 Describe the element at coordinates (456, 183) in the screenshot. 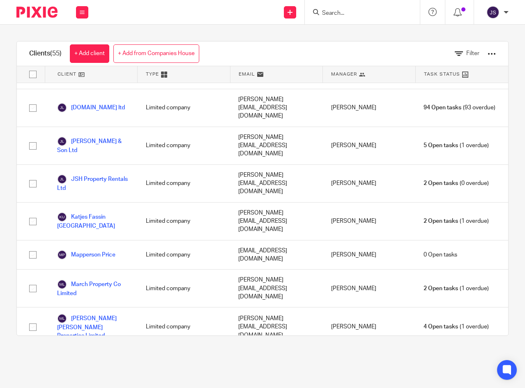

I see `span: (0 overdue)` at that location.